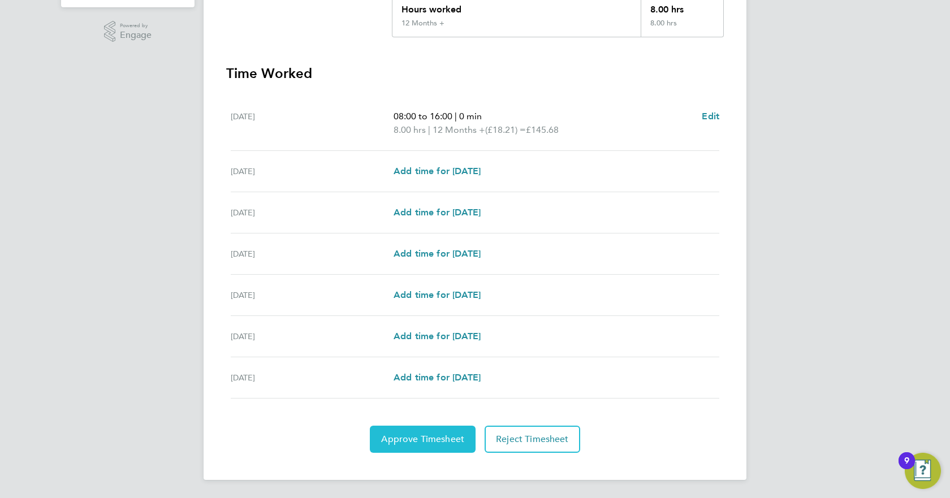 Image resolution: width=950 pixels, height=498 pixels. Describe the element at coordinates (422, 439) in the screenshot. I see `span: Approve Timesheet` at that location.